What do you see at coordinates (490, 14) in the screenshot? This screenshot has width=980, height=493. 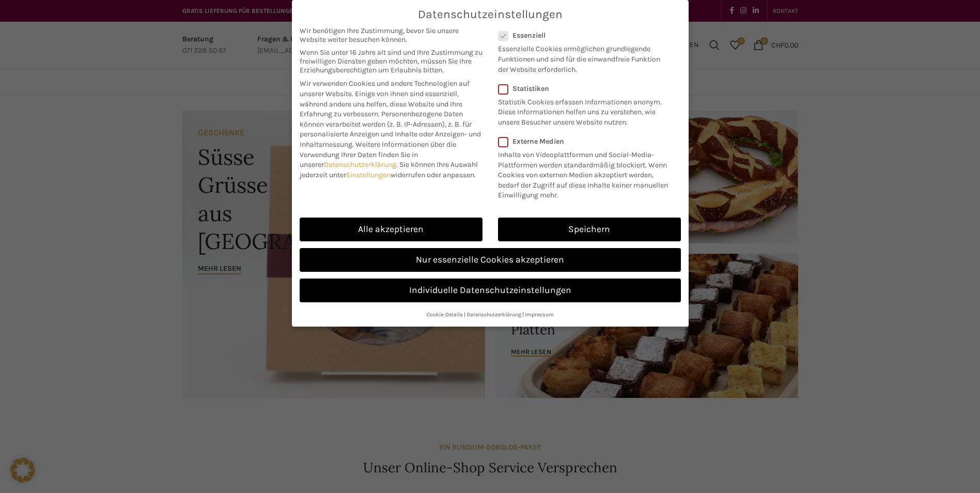 I see `span: Datenschutzeinstellungen` at bounding box center [490, 14].